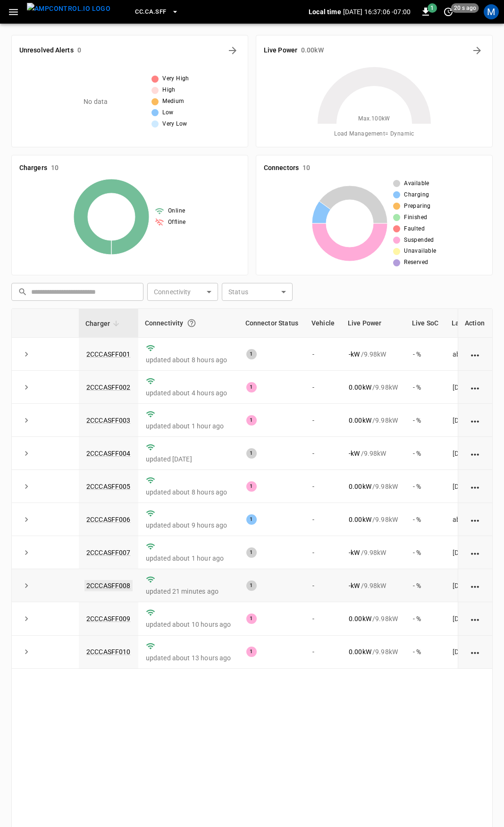 Image resolution: width=504 pixels, height=827 pixels. Describe the element at coordinates (374, 134) in the screenshot. I see `span: Load Management = Dynamic` at that location.